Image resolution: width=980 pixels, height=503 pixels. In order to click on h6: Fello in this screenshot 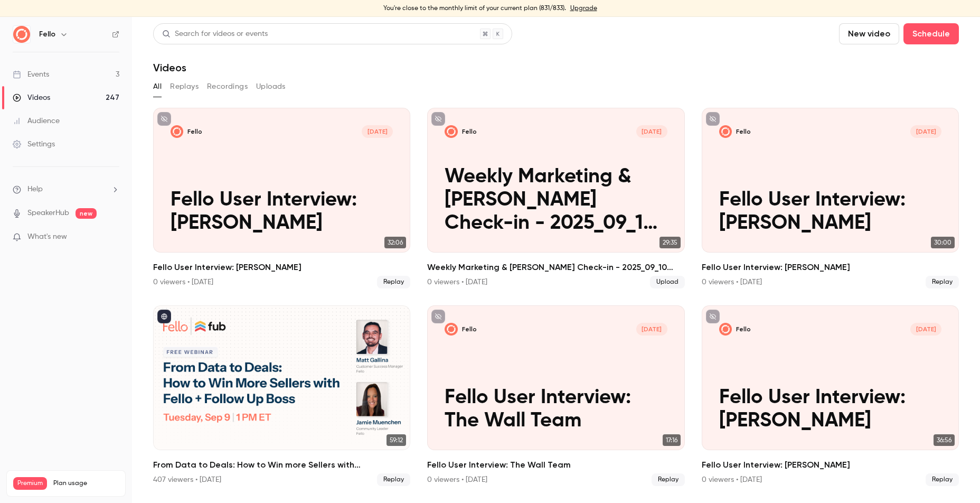, I will do `click(47, 35)`.